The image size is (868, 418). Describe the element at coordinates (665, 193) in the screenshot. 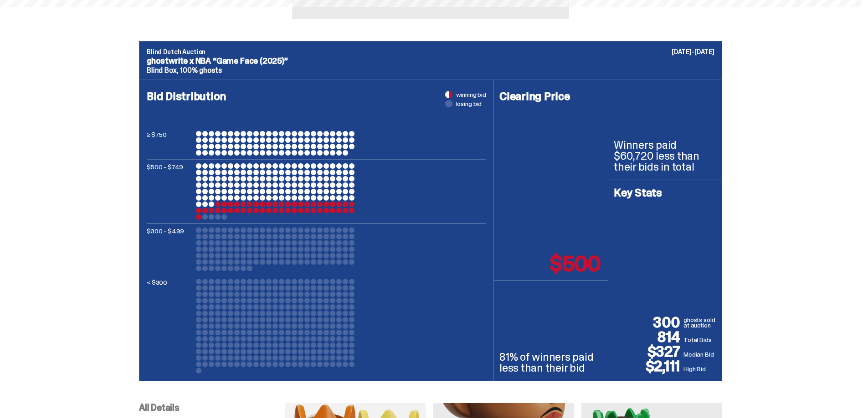

I see `h4: Key Stats` at that location.